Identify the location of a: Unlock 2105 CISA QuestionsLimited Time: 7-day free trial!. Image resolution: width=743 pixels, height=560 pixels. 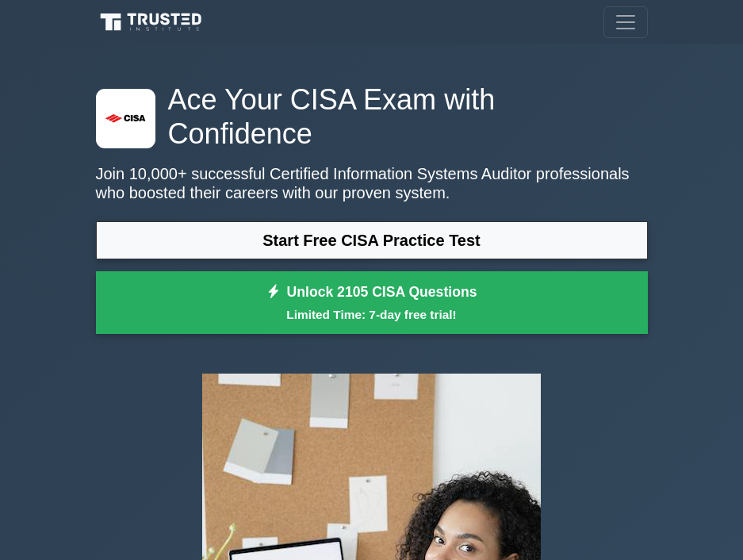
(372, 303).